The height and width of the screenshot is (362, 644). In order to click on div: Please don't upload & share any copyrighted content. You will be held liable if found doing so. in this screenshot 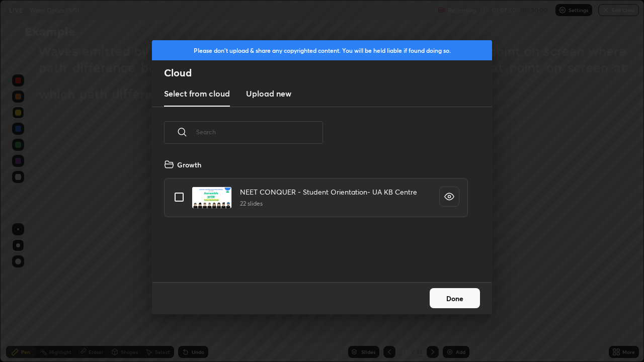, I will do `click(322, 50)`.